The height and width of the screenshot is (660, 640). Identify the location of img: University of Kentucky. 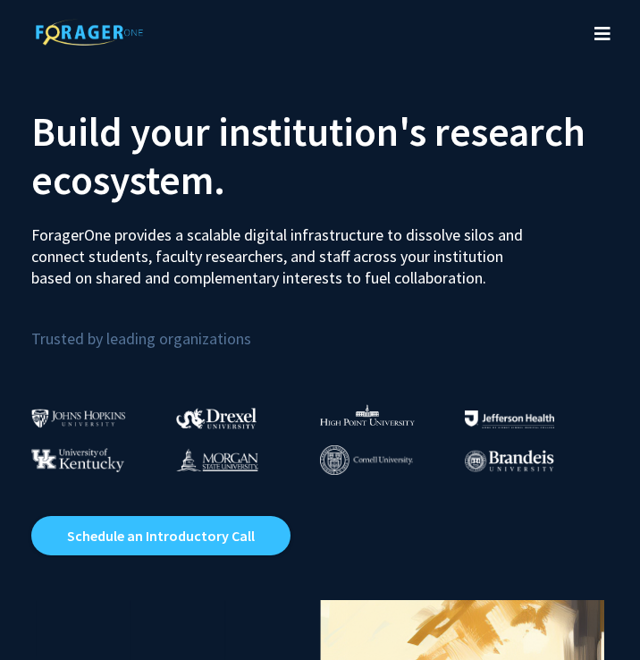
(78, 460).